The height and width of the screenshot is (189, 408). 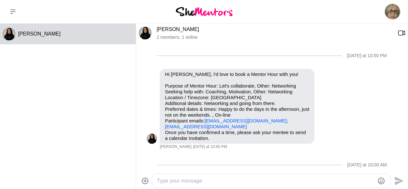 What do you see at coordinates (393, 12) in the screenshot?
I see `a: Sharon Williams` at bounding box center [393, 12].